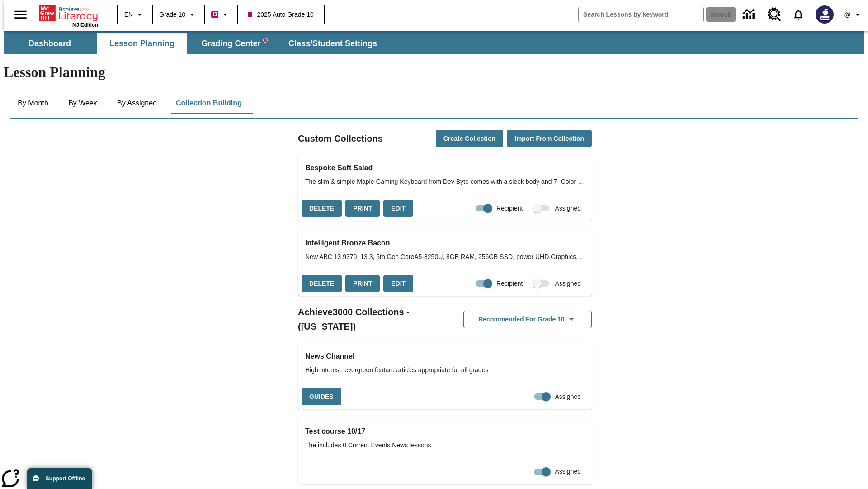  What do you see at coordinates (854, 15) in the screenshot?
I see `button: Profile/Settings` at bounding box center [854, 15].